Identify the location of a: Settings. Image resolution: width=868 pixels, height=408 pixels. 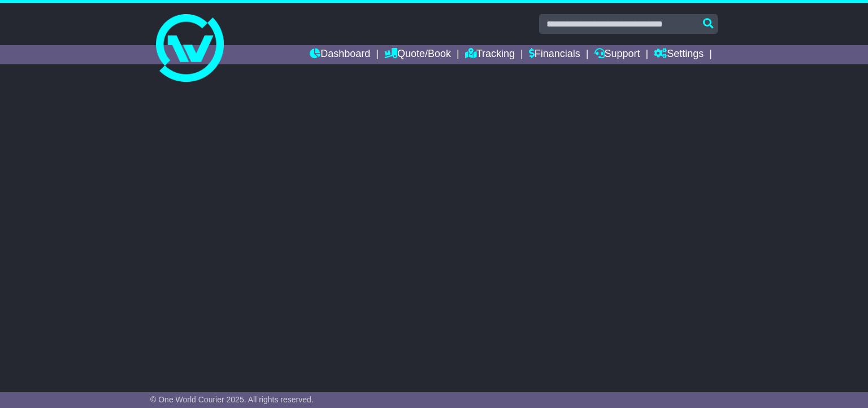
(679, 55).